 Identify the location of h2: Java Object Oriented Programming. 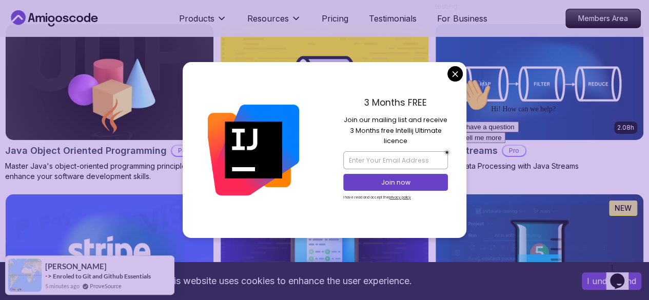
(86, 151).